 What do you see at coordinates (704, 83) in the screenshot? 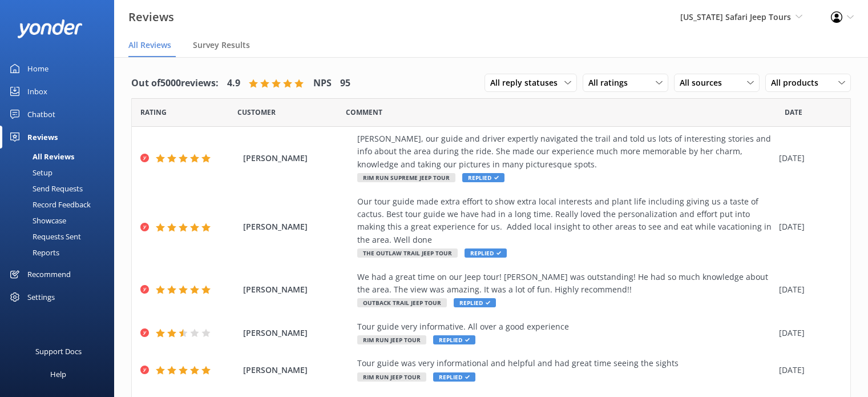
I see `span: All sources` at bounding box center [704, 83].